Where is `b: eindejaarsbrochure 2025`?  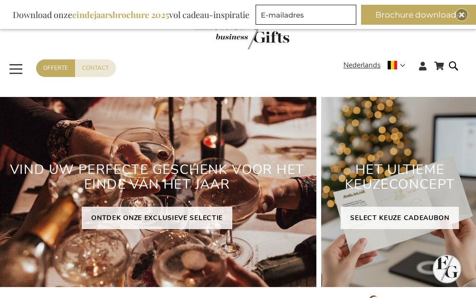
b: eindejaarsbrochure 2025 is located at coordinates (121, 15).